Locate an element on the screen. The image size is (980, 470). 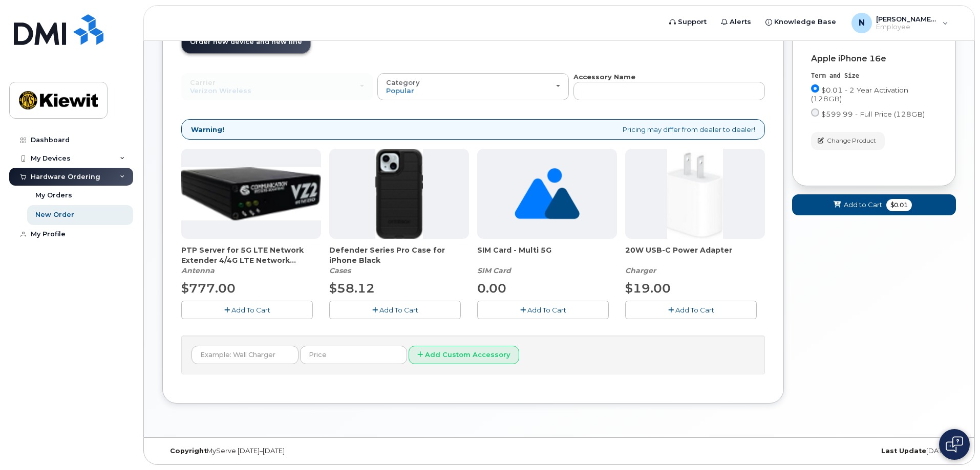
span: Order new device and new line is located at coordinates (246, 42).